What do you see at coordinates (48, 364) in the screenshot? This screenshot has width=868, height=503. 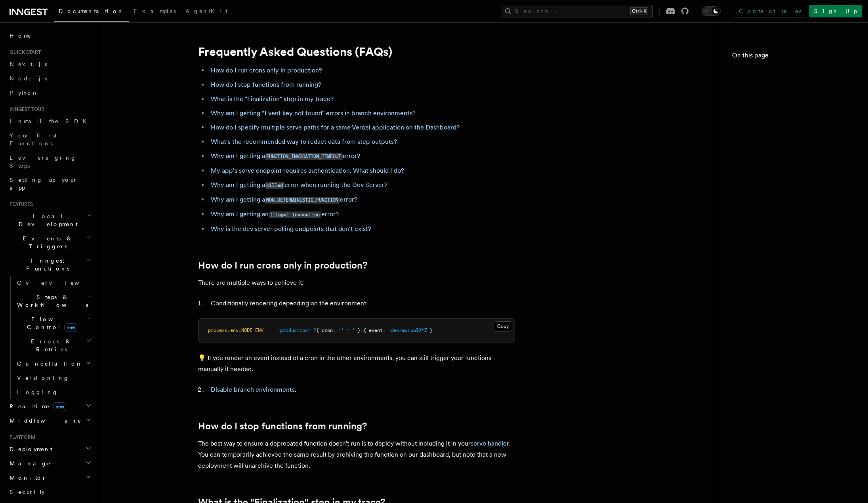 I see `span: Cancellation` at bounding box center [48, 364].